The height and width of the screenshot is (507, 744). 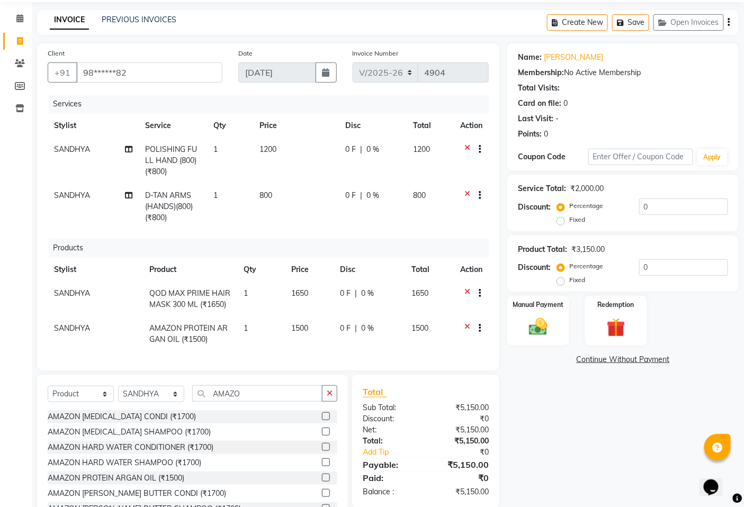 I want to click on div: Sub Total:, so click(x=390, y=408).